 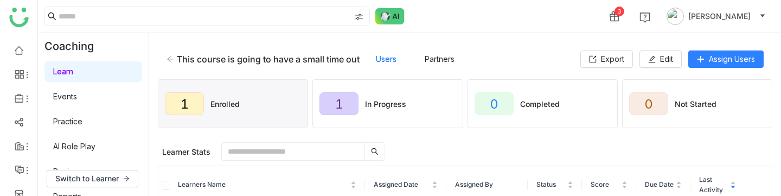 What do you see at coordinates (390, 16) in the screenshot?
I see `img: ask-buddy-normal.svg` at bounding box center [390, 16].